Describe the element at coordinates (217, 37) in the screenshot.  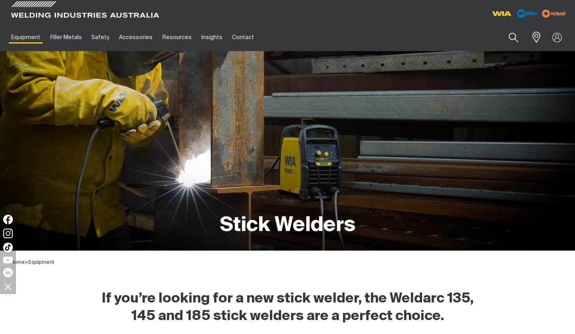
I see `nav: Main` at that location.